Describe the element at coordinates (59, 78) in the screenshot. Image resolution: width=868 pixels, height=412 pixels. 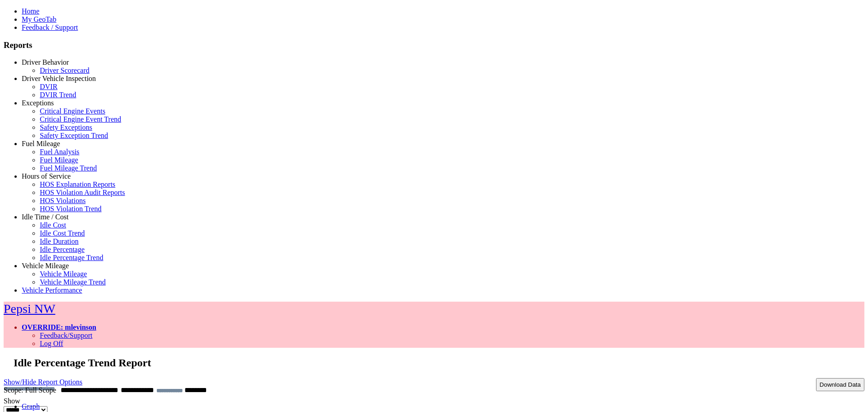
I see `a: Driver Vehicle Inspection` at that location.